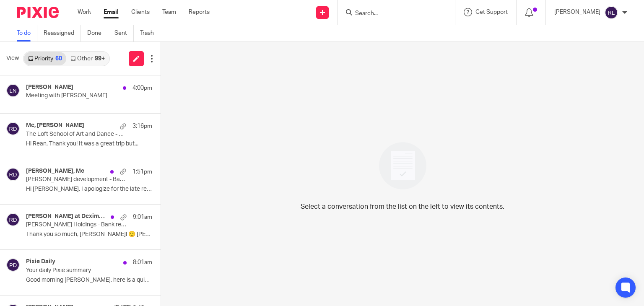  Describe the element at coordinates (150, 33) in the screenshot. I see `a: Trash` at that location.